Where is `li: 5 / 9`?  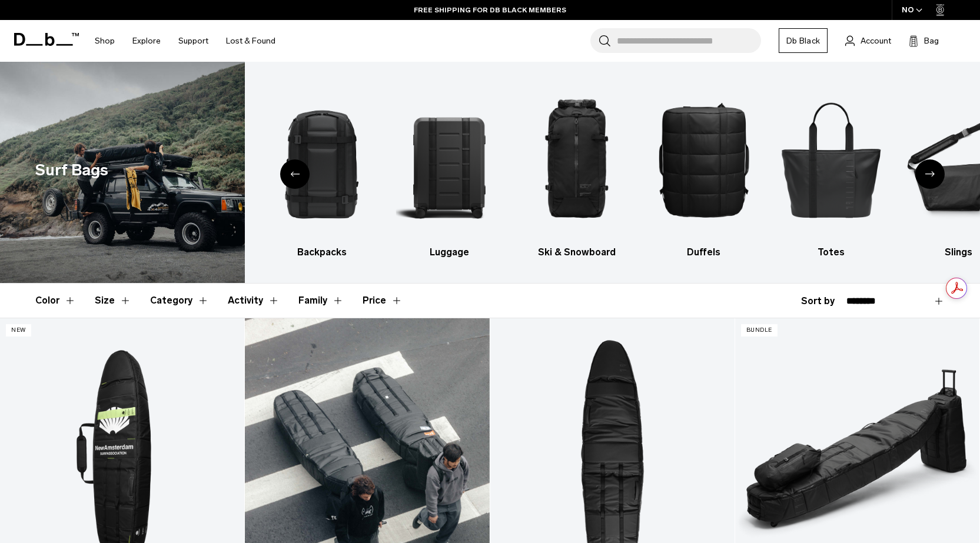 li: 5 / 9 is located at coordinates (703, 169).